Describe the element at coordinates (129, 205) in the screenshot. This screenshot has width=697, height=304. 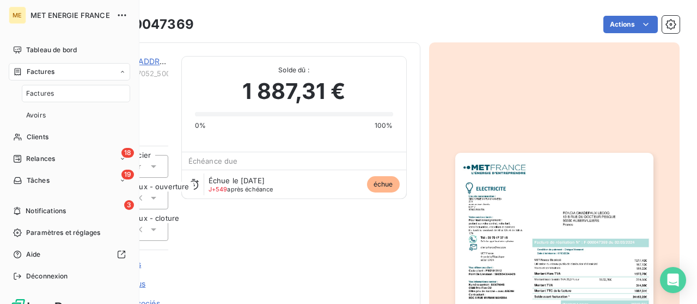
I see `span: 3` at that location.